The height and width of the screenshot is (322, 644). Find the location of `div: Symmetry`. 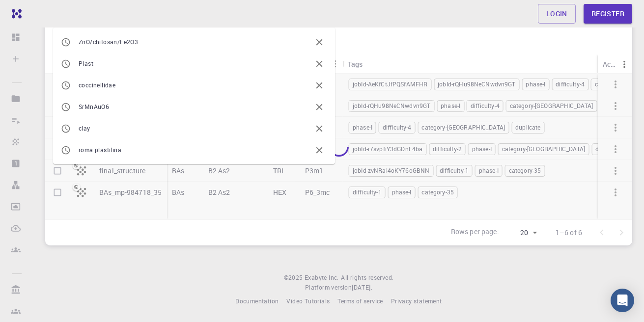

div: Symmetry is located at coordinates (321, 64).